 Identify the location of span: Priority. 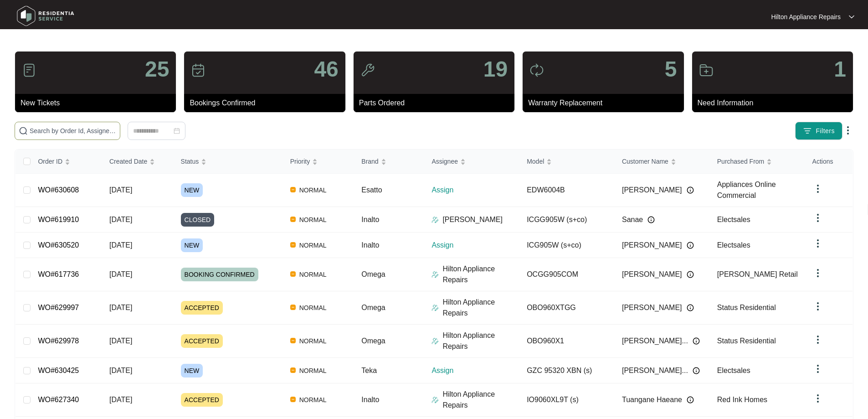
(300, 161).